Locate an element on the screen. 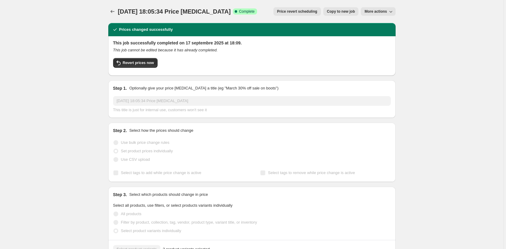  span: This title is just for internal use, customers won't see it is located at coordinates (160, 110).